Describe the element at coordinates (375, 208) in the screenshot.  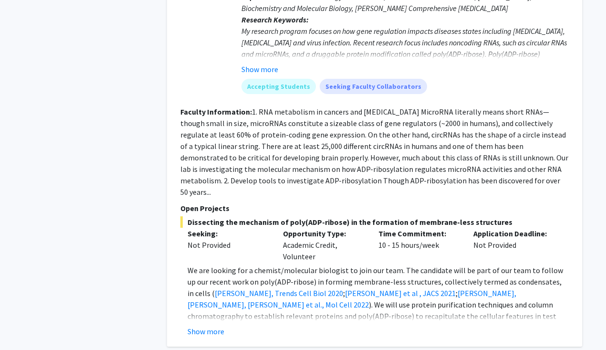
I see `p: Open Projects` at that location.